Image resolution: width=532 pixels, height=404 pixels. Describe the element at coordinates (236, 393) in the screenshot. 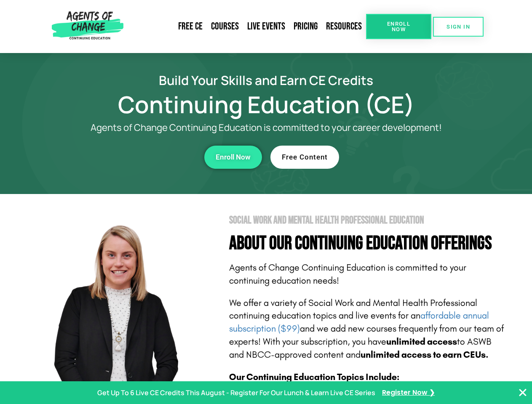

I see `p: Get Up To 6 Live CE Credits This August - Register For Our Lunch & Learn Live CE Series` at that location.